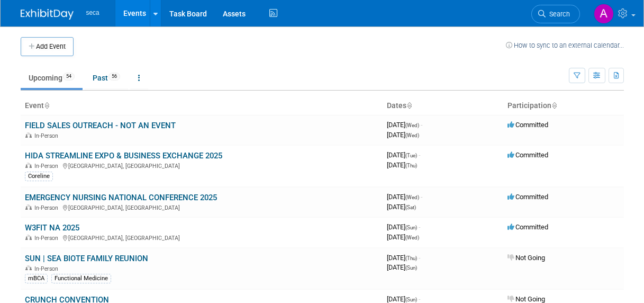 The width and height of the screenshot is (644, 303). Describe the element at coordinates (564, 45) in the screenshot. I see `a: How to sync to an external calendar...` at that location.